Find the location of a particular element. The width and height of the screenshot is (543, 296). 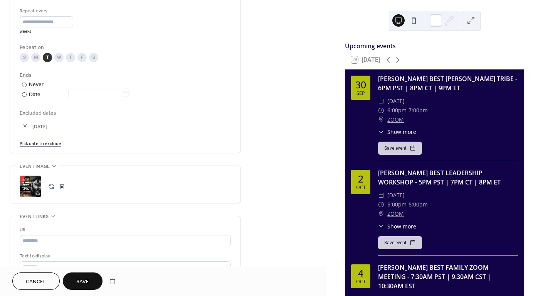

div: Text to display is located at coordinates (125, 256).